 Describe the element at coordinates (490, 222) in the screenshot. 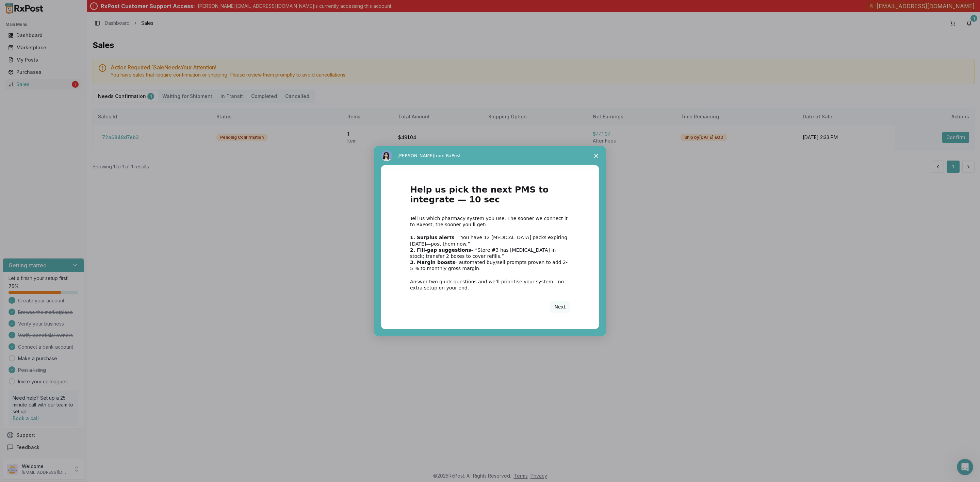

I see `div: Tell us which pharmacy system you use. The sooner we connect it to RxPost, the sooner you’ll get:` at that location.